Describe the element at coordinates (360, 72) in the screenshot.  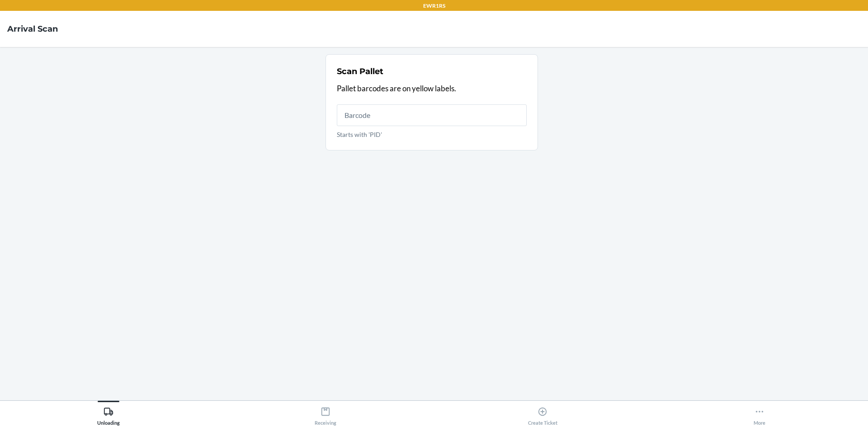
I see `h2: Scan Pallet` at that location.